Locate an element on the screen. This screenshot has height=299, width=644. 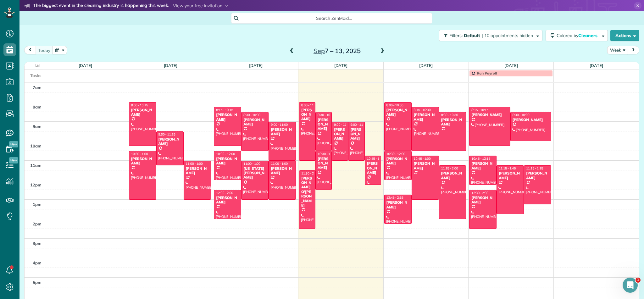
button: prev is located at coordinates (30, 50).